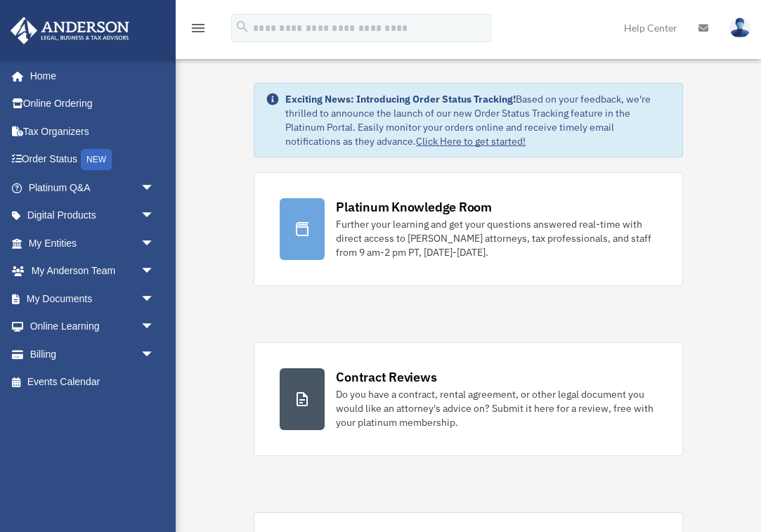  What do you see at coordinates (93, 272) in the screenshot?
I see `a: My Anderson Teamarrow_drop_down` at bounding box center [93, 272].